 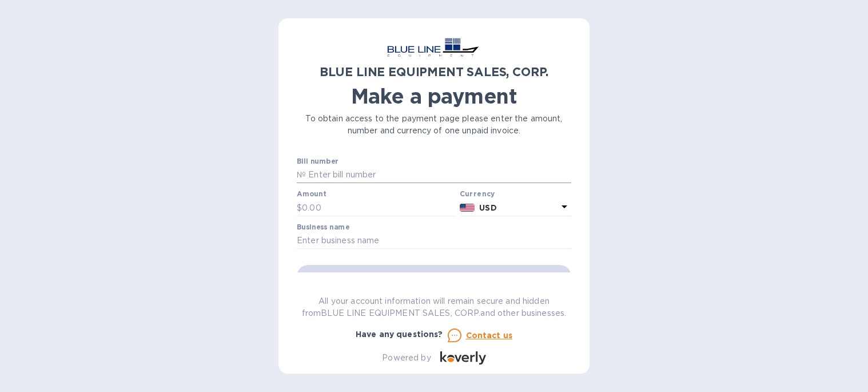 I want to click on u: Contact us, so click(x=489, y=335).